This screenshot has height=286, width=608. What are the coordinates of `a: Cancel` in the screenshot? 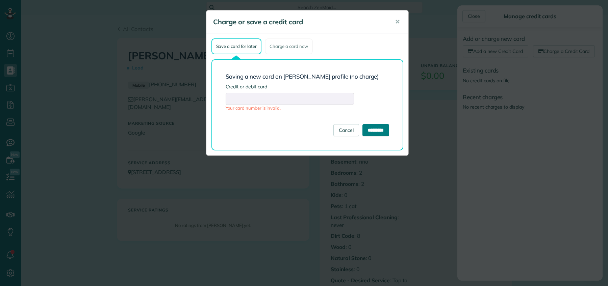 It's located at (346, 130).